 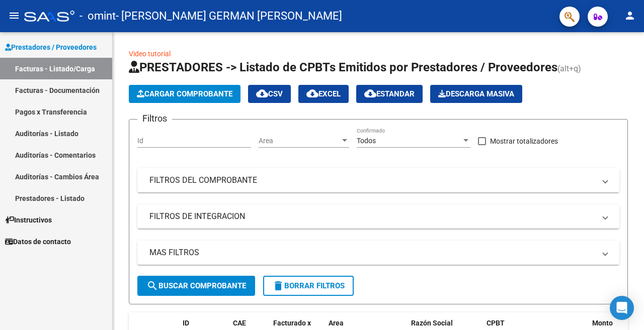 I want to click on span: Monto, so click(x=602, y=323).